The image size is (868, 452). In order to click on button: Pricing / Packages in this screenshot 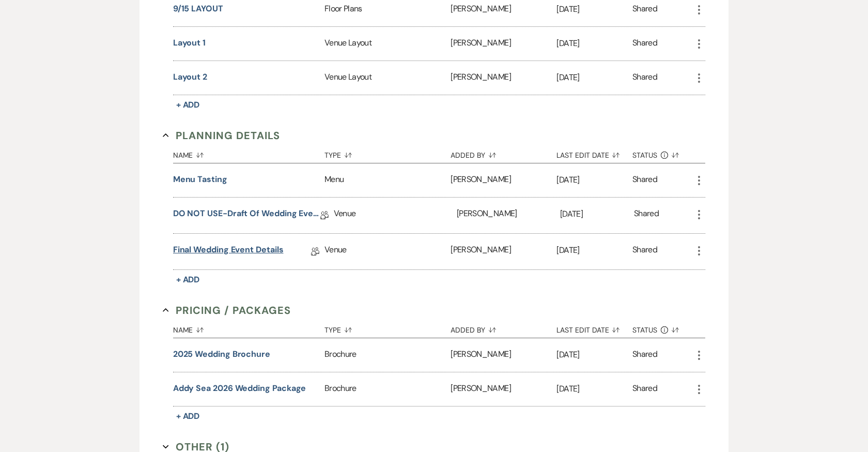, I will do `click(227, 311)`.